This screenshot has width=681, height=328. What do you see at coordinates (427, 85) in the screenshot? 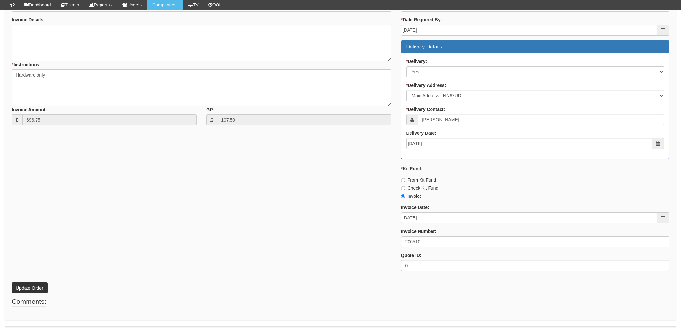
I see `label: Delivery Address:` at bounding box center [427, 85].